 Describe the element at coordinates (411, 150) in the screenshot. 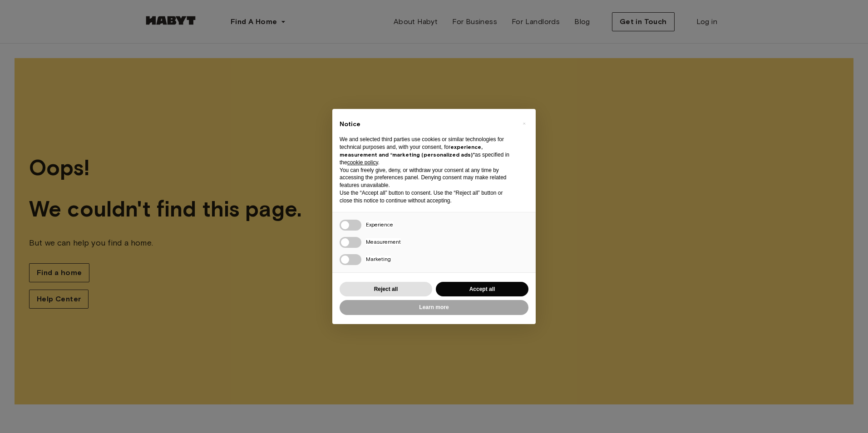

I see `strong: experience, measurement and “marketing (personalized ads)”` at that location.